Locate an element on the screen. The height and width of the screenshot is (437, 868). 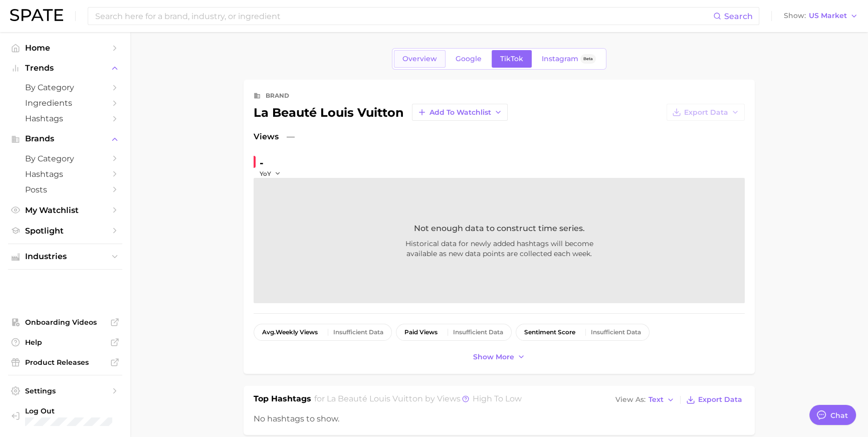
a: Product Releases is located at coordinates (65, 363).